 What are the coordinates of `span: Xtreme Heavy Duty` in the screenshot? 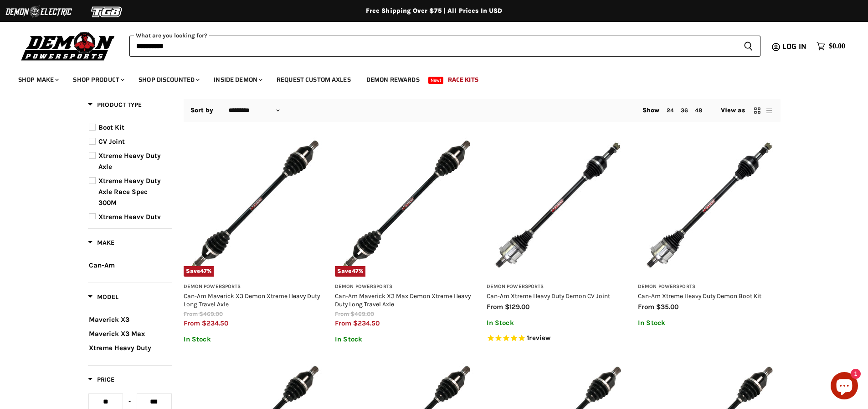 It's located at (120, 348).